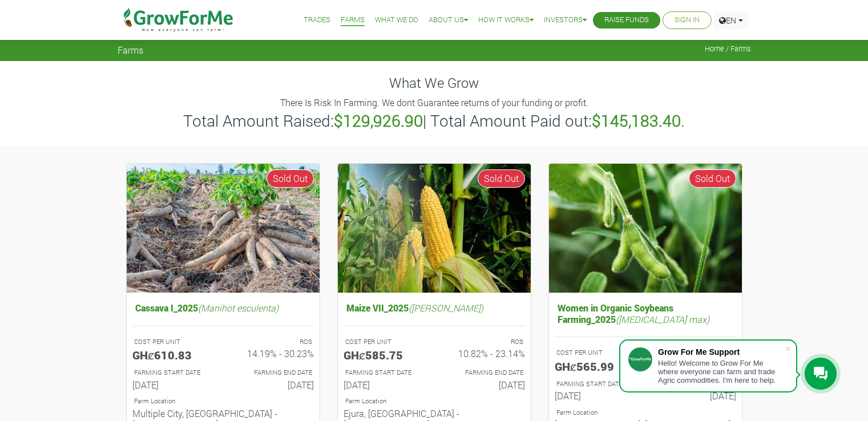 The height and width of the screenshot is (421, 868). Describe the element at coordinates (397, 20) in the screenshot. I see `a: What We Do` at that location.